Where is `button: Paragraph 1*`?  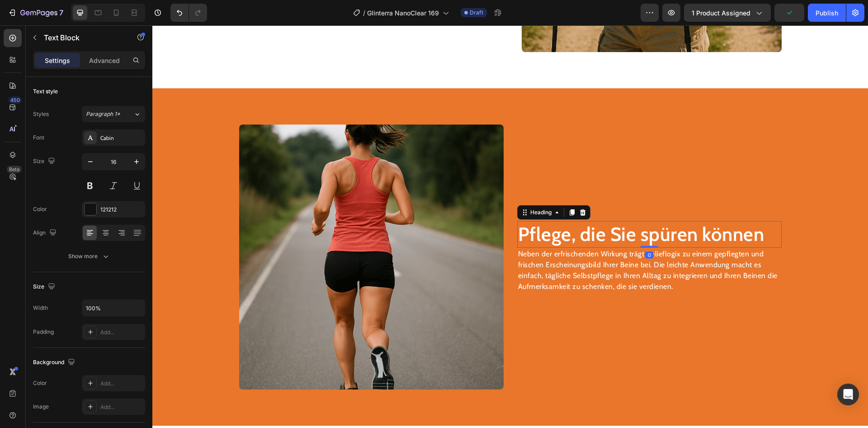
button: Paragraph 1* is located at coordinates (113, 114).